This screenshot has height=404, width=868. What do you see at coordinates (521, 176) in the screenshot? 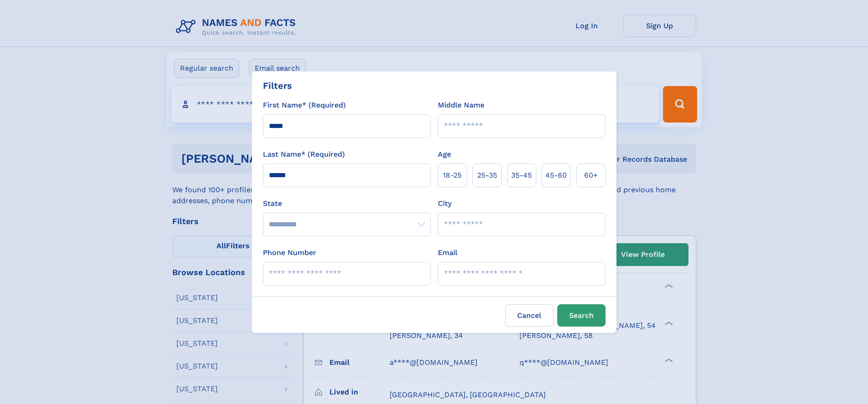
I see `span: 35‑45` at bounding box center [521, 176].